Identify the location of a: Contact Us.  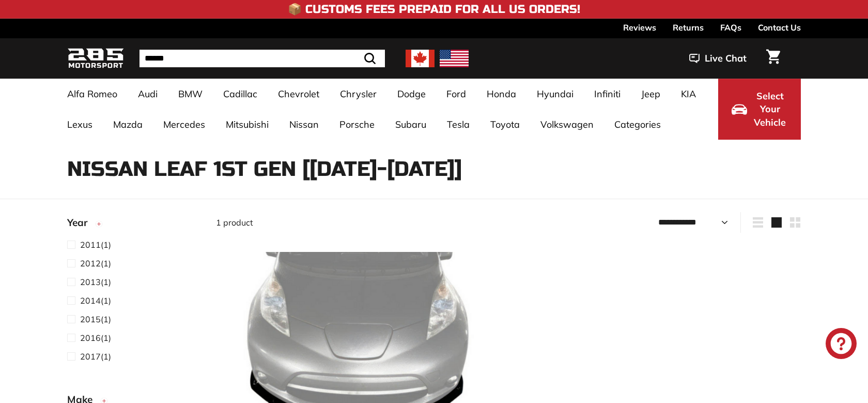
(779, 27).